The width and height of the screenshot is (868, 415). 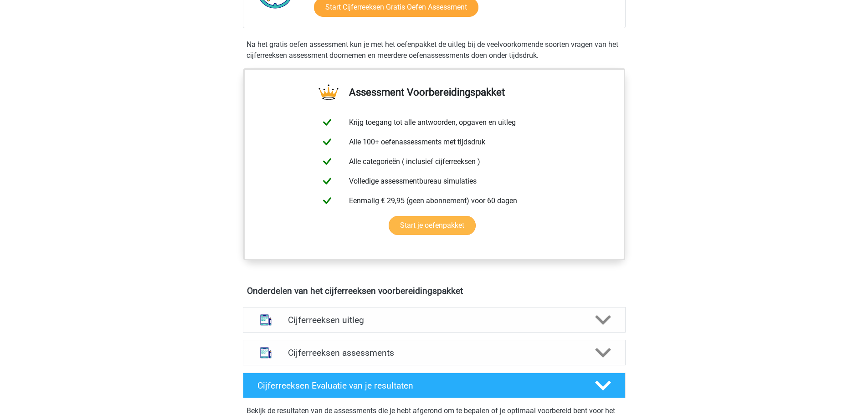 I want to click on h4: Onderdelen van het cijferreeksen voorbereidingspakket, so click(x=434, y=291).